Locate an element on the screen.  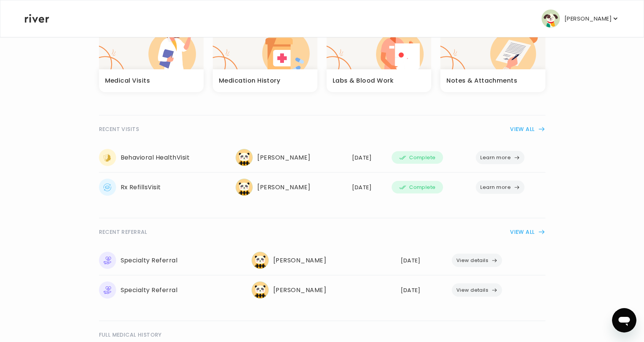
button: Notes & Attachments is located at coordinates (492, 56).